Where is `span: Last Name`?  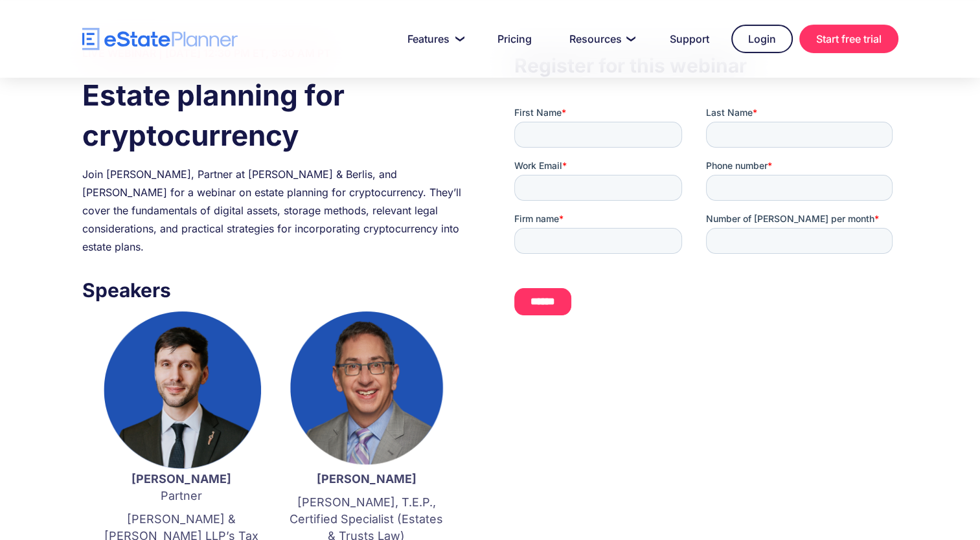 span: Last Name is located at coordinates (215, 6).